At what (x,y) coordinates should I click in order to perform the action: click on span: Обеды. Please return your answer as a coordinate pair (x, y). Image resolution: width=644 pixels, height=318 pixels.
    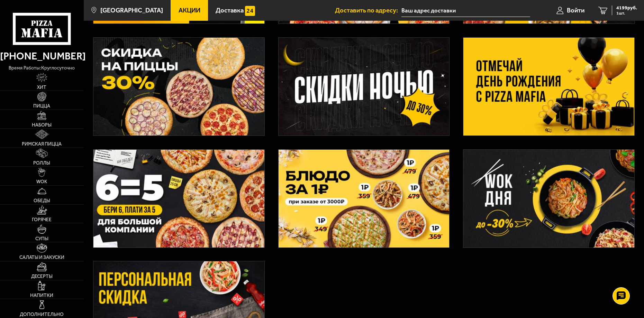
    Looking at the image, I should click on (42, 201).